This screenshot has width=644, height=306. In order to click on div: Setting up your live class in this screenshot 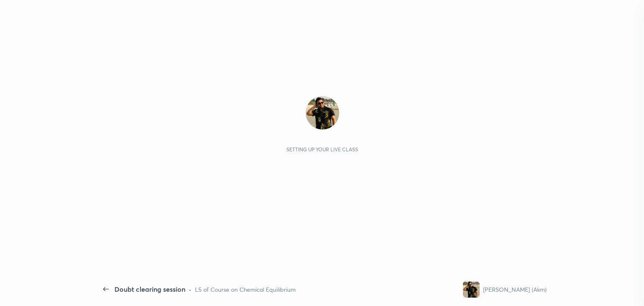, I will do `click(322, 149)`.